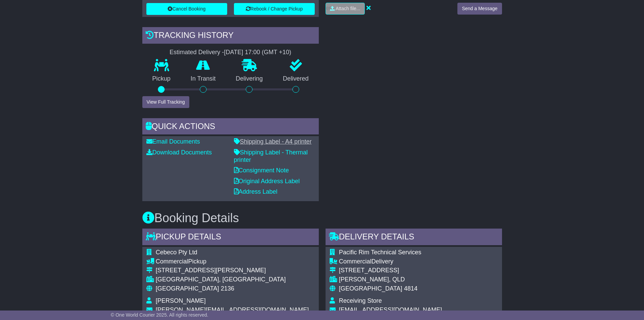 This screenshot has width=644, height=320. What do you see at coordinates (360, 300) in the screenshot?
I see `span: Receiving Store` at bounding box center [360, 300].